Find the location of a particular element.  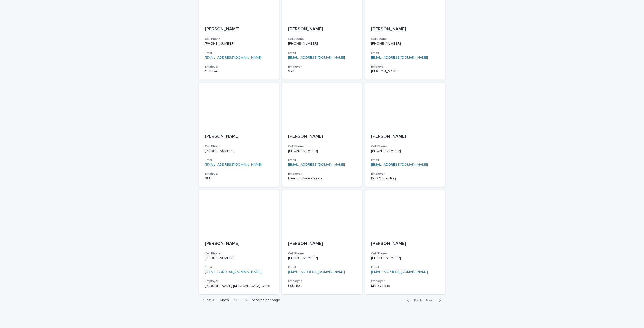

p: Show is located at coordinates (225, 300).